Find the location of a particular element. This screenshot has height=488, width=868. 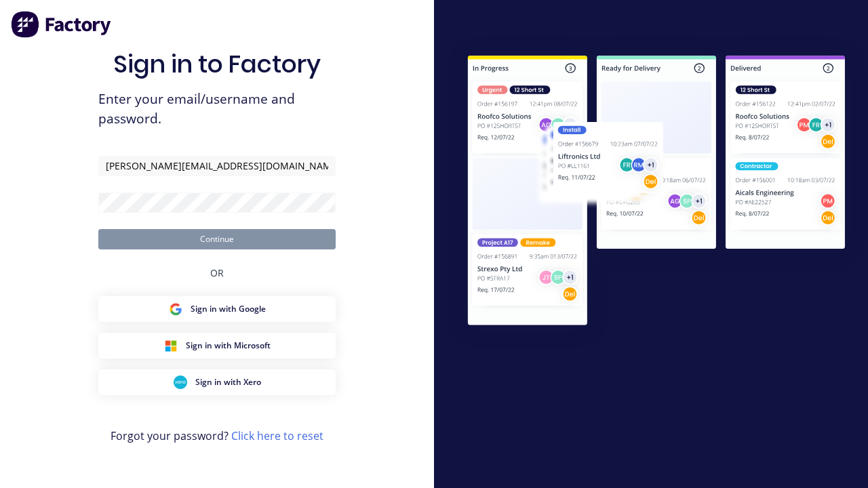

span: Sign in with Google is located at coordinates (228, 309).